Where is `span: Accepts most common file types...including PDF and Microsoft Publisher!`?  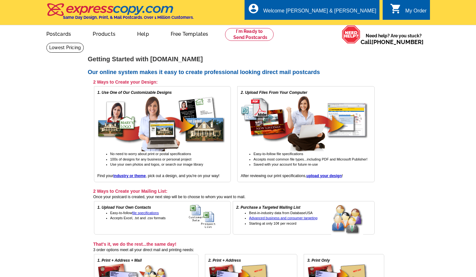
span: Accepts most common file types...including PDF and Microsoft Publisher! is located at coordinates (310, 159).